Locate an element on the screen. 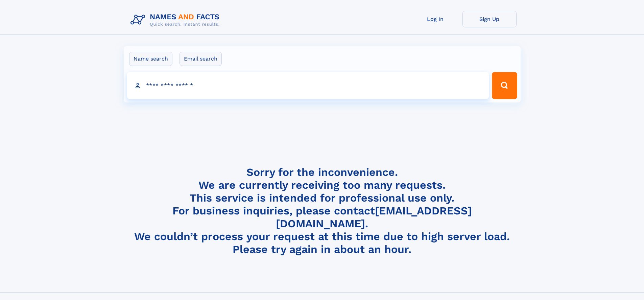  label: Email search is located at coordinates (200, 59).